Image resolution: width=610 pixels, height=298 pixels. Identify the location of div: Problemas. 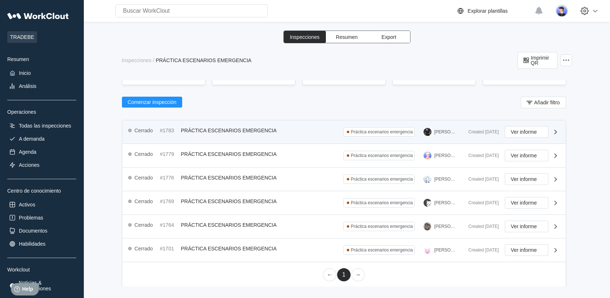
(31, 217).